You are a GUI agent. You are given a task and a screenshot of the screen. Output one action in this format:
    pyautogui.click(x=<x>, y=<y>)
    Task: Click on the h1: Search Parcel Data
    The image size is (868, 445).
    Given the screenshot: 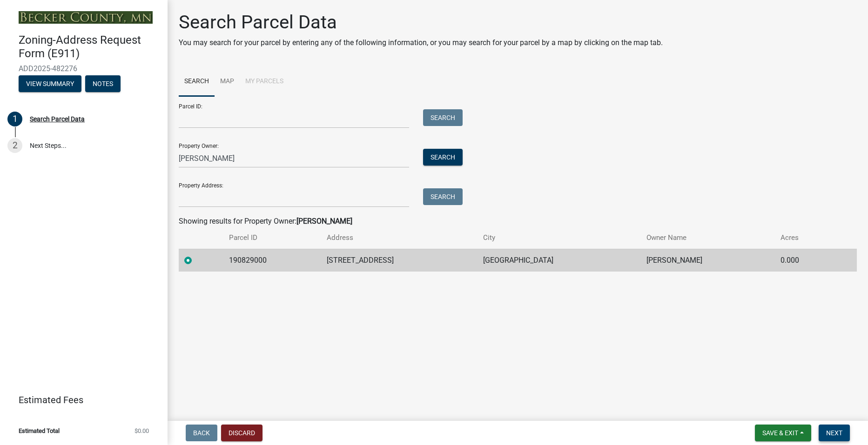 What is the action you would take?
    pyautogui.click(x=421, y=22)
    